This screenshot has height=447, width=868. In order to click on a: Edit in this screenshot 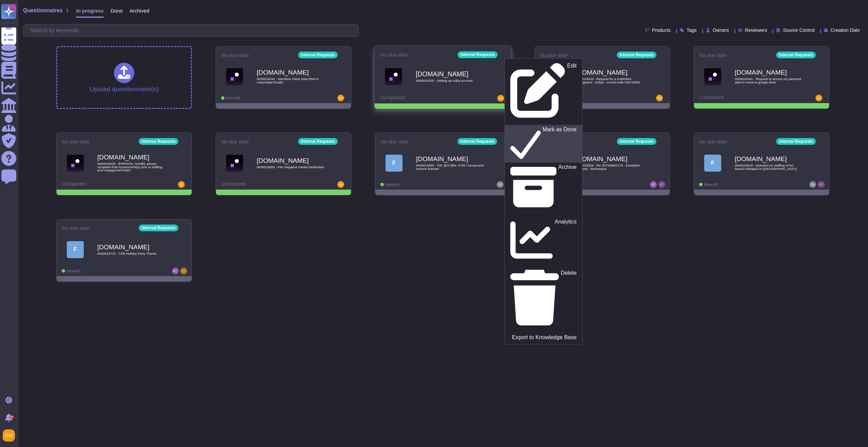, I will do `click(544, 90)`.